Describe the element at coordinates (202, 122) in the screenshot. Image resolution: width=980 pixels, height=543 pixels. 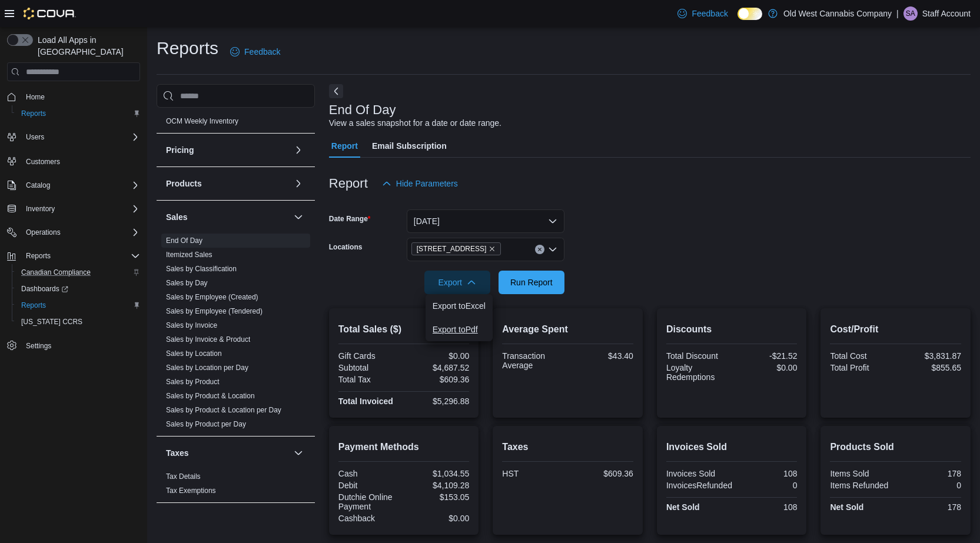
I see `a: OCM Weekly Inventory` at that location.